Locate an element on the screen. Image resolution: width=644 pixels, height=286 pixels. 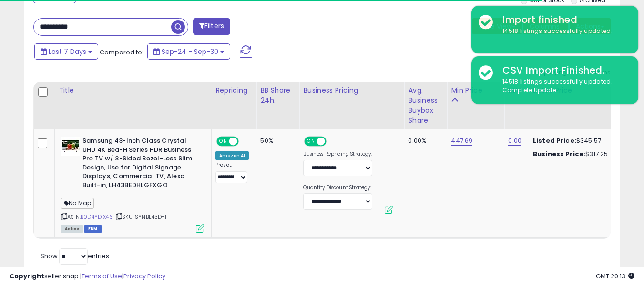
span: Last 7 Days is located at coordinates (67, 52).